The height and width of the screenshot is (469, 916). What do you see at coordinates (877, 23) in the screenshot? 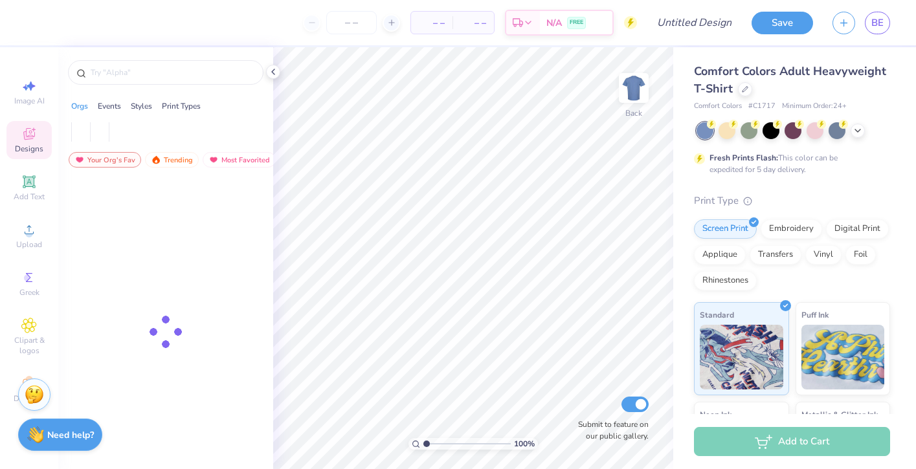
I see `a: BE` at bounding box center [877, 23].